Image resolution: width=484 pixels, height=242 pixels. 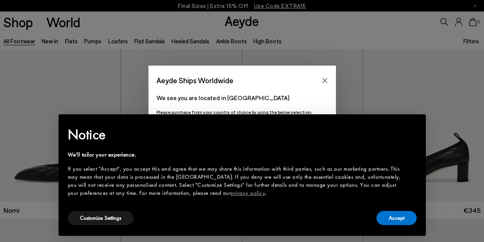 What do you see at coordinates (195, 80) in the screenshot?
I see `span: Aeyde Ships Worldwide` at bounding box center [195, 80].